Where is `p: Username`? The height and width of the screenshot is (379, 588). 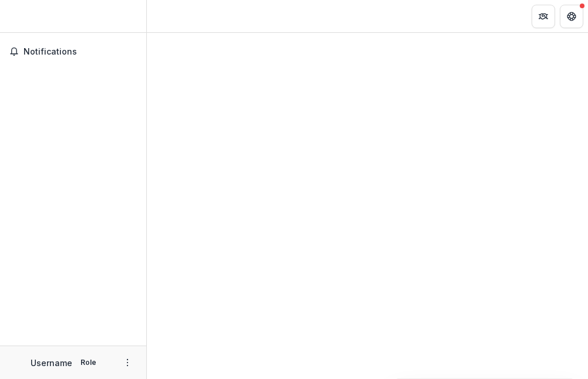 p: Username is located at coordinates (51, 363).